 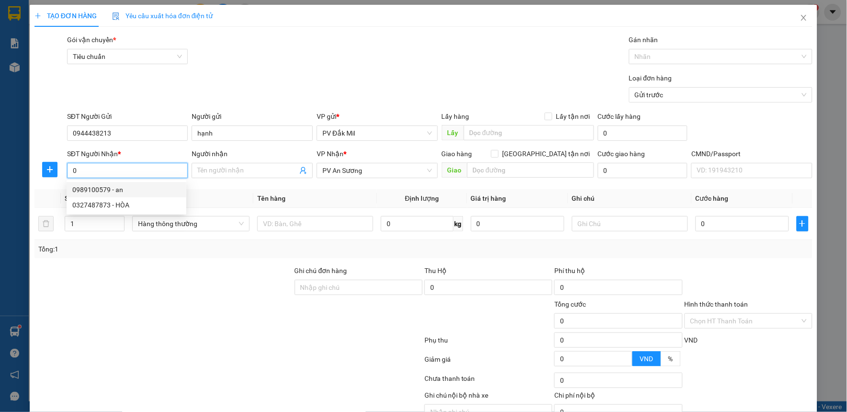 What do you see at coordinates (271, 198) in the screenshot?
I see `span: Tên hàng` at bounding box center [271, 198].